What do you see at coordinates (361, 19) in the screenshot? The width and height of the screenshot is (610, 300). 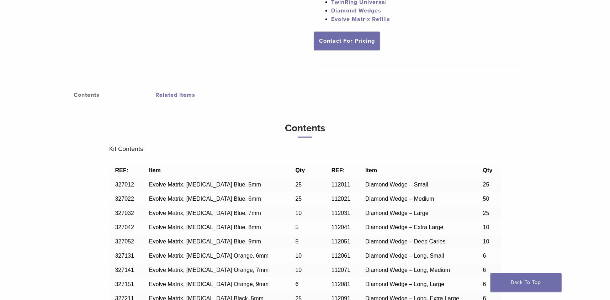 I see `a: Evolve Matrix Refills` at bounding box center [361, 19].